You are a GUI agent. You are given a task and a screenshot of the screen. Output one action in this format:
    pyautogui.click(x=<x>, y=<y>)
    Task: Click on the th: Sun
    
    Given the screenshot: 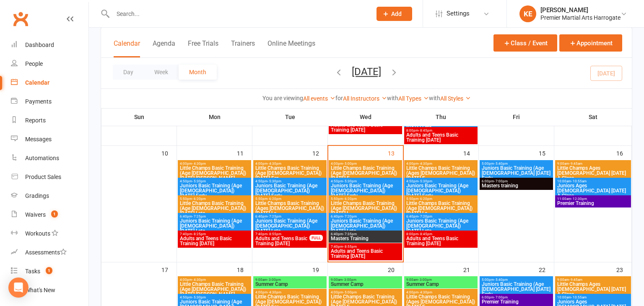 What is the action you would take?
    pyautogui.click(x=139, y=117)
    